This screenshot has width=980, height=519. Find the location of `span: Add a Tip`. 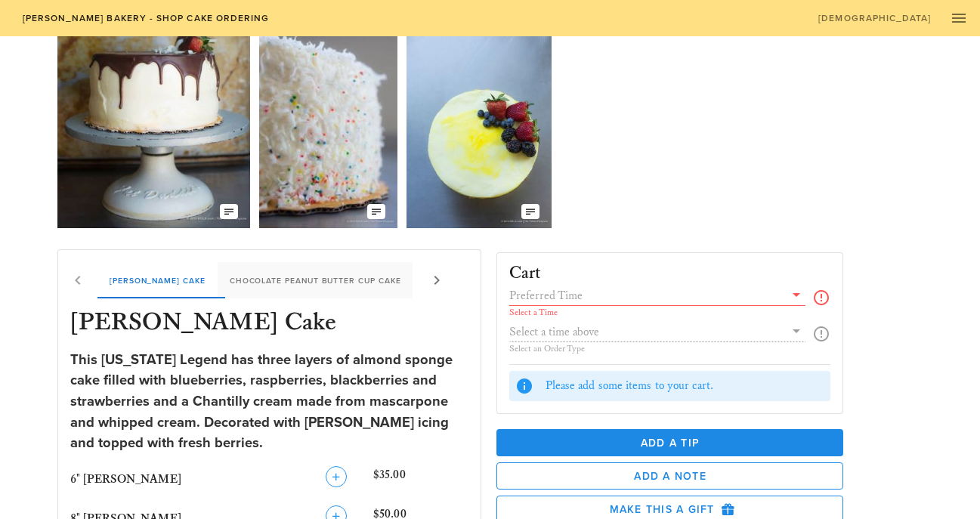

span: Add a Tip is located at coordinates (670, 443).